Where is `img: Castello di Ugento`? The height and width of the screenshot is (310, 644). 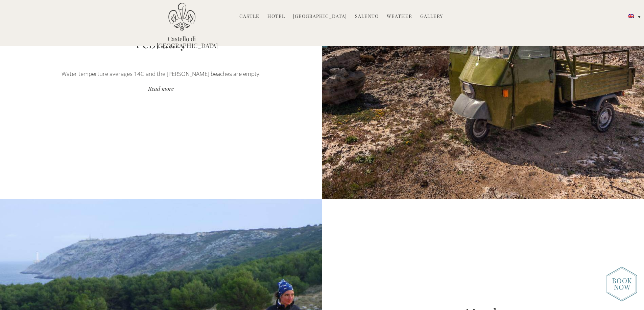
img: Castello di Ugento is located at coordinates (182, 17).